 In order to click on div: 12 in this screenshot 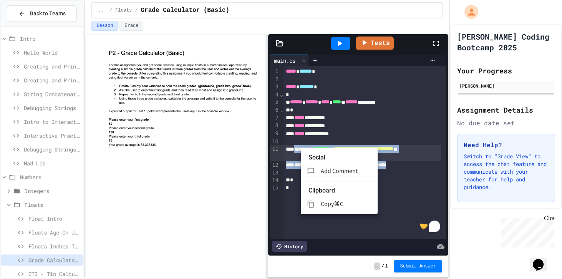, I will do `click(275, 165)`.